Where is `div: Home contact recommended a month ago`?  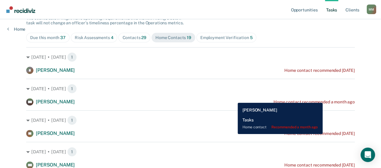
div: Home contact recommended a month ago is located at coordinates (314, 102).